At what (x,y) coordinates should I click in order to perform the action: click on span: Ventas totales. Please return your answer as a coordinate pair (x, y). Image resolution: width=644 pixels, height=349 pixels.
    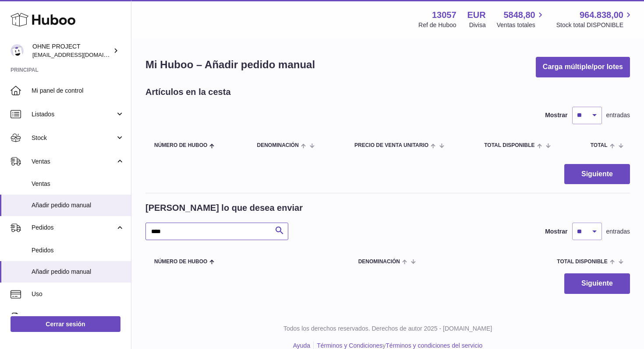
    Looking at the image, I should click on (521, 25).